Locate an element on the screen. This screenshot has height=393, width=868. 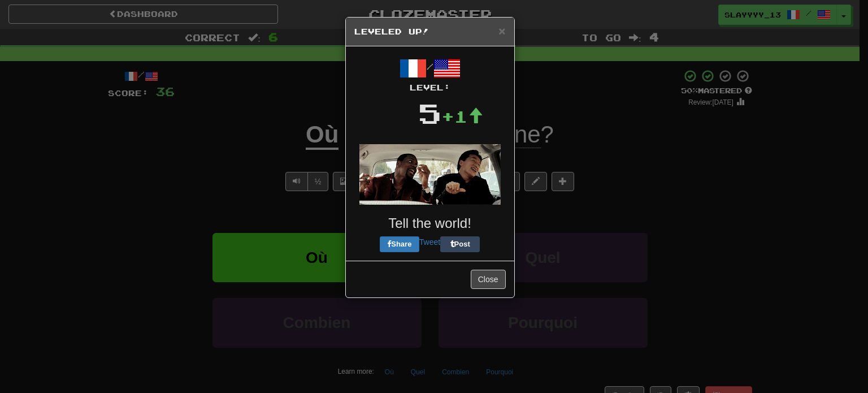
h3: Tell the world! is located at coordinates (430, 223).